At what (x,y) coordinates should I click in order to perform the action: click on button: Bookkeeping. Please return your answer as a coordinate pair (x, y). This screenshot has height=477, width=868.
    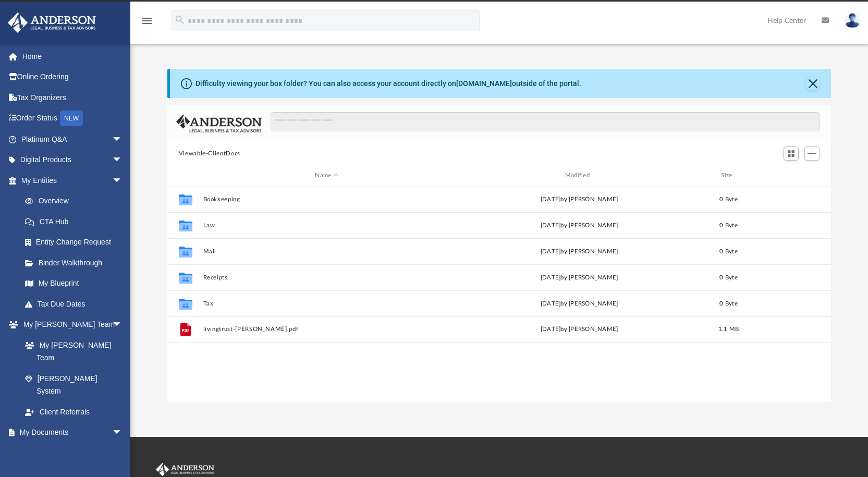
    Looking at the image, I should click on (326, 199).